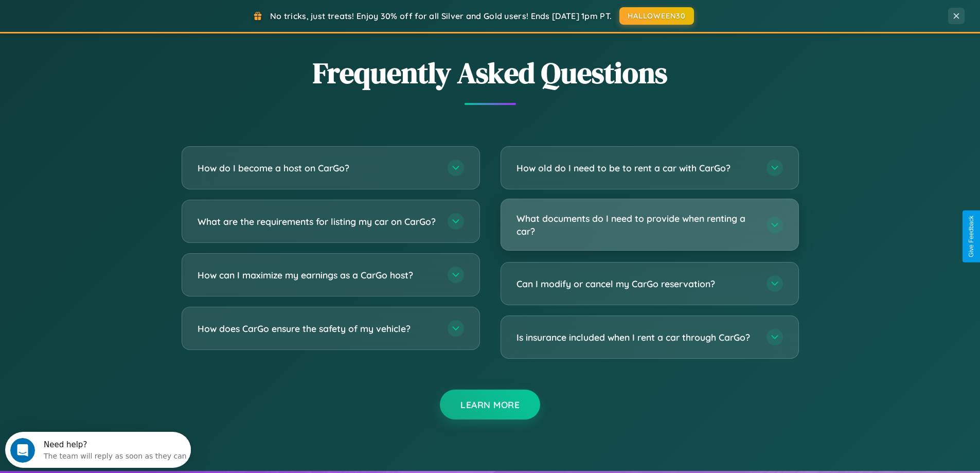 The height and width of the screenshot is (473, 980). I want to click on h3: How do I become a host on CarGo?, so click(317, 168).